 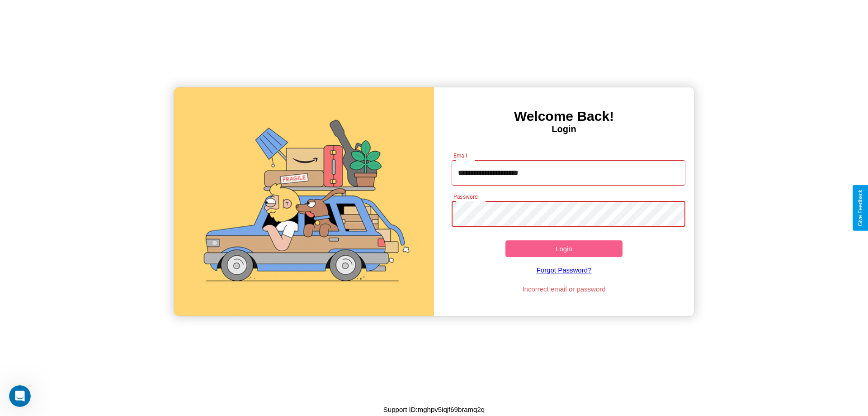 I want to click on h3: Welcome Back!, so click(x=564, y=117).